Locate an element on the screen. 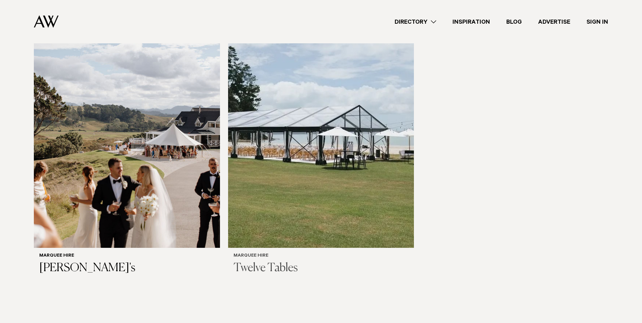 This screenshot has width=642, height=323. a: Blog is located at coordinates (514, 22).